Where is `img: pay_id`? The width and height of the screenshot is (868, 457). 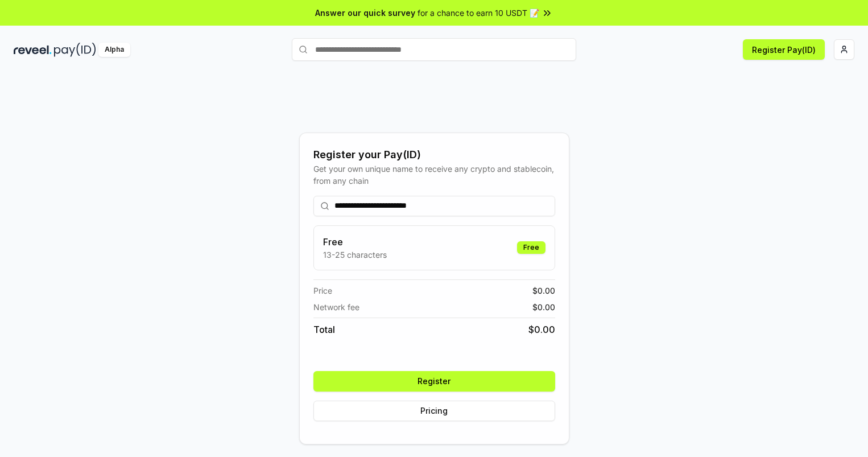
img: pay_id is located at coordinates (75, 50).